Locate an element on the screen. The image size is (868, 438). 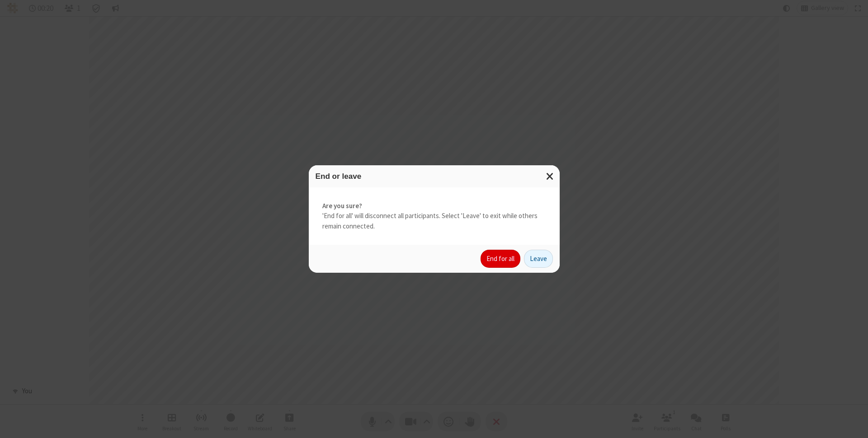
button: Leave is located at coordinates (539, 259).